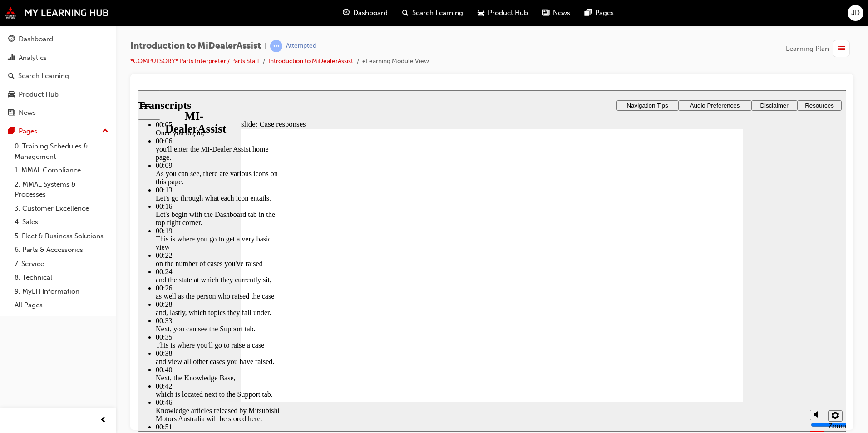  What do you see at coordinates (62, 189) in the screenshot?
I see `a: 2. MMAL Systems & Processes` at bounding box center [62, 189].